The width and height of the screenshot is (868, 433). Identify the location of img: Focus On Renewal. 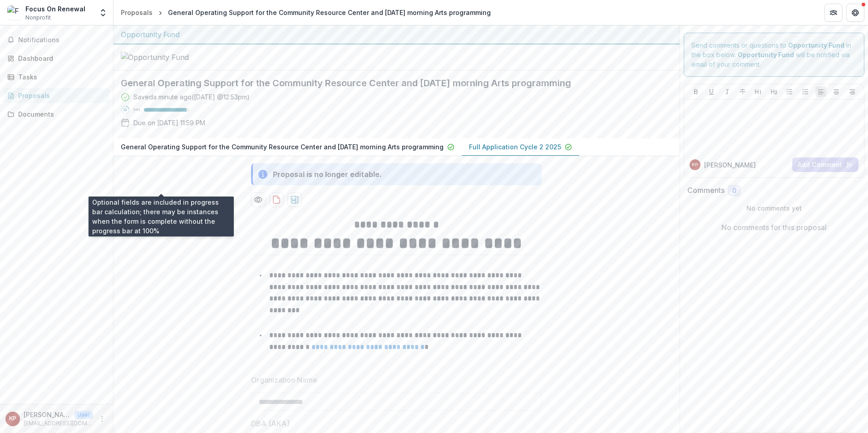
(15, 13).